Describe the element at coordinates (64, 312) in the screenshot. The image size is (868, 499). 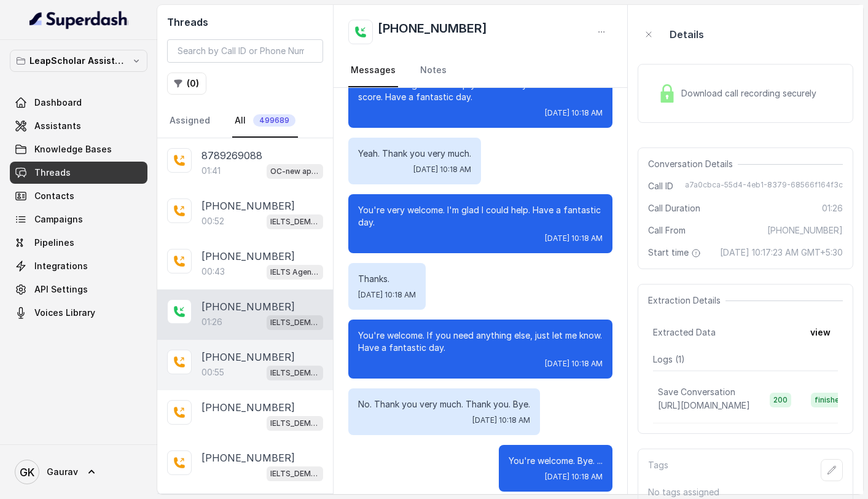
I see `span: Voices Library` at that location.